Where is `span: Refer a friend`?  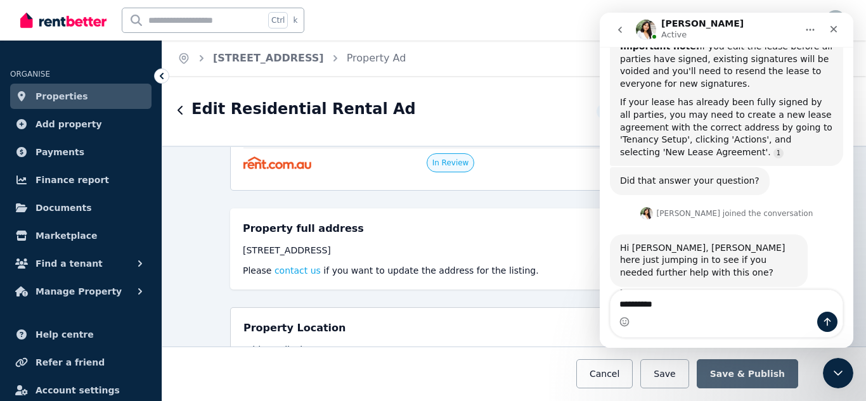
span: Refer a friend is located at coordinates (70, 362).